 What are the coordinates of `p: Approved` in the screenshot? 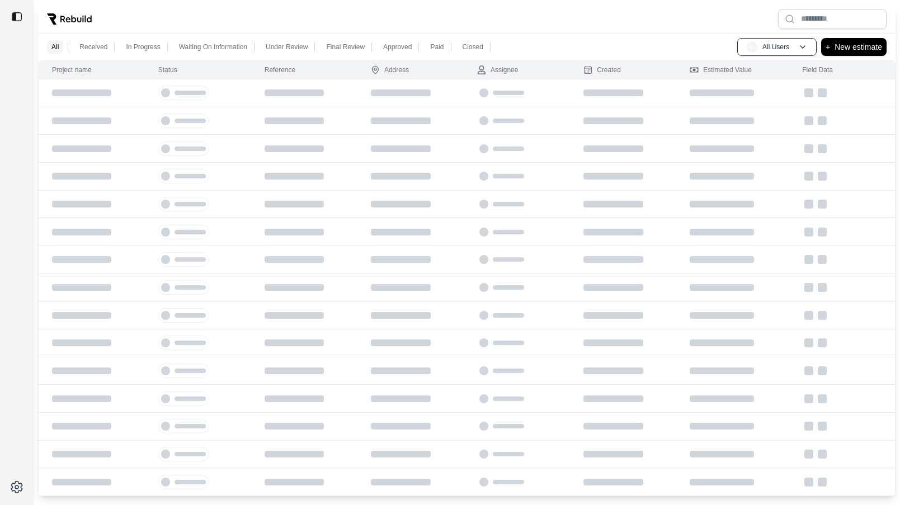 It's located at (397, 47).